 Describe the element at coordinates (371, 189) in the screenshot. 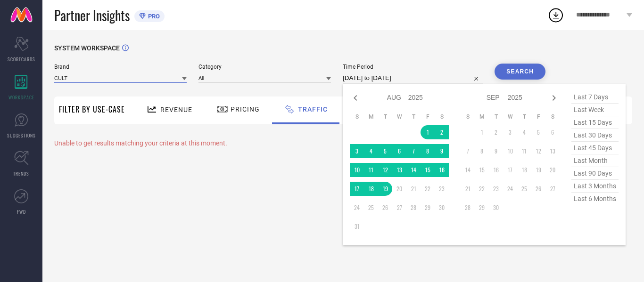

I see `td: Mon Aug 18 2025` at that location.